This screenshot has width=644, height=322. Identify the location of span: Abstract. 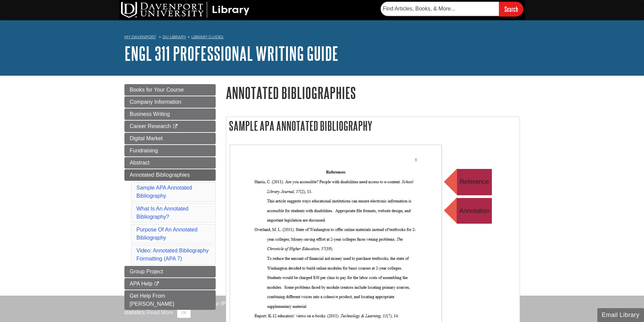
(139, 162).